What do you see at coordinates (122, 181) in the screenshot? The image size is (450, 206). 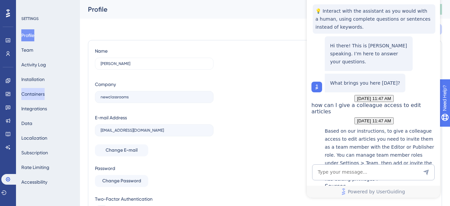 I see `span: Change Password` at bounding box center [122, 181].